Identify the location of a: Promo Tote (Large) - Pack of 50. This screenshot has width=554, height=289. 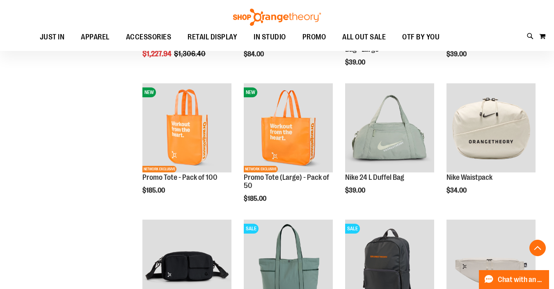
(286, 181).